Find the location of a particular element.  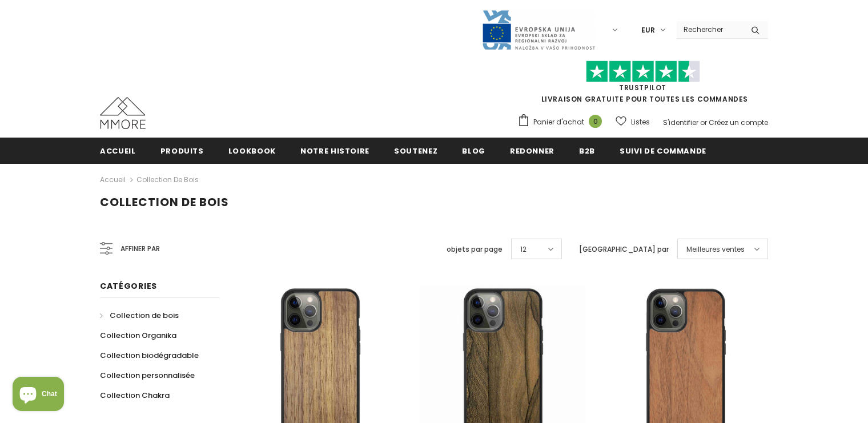

span: Lookbook is located at coordinates (252, 151).